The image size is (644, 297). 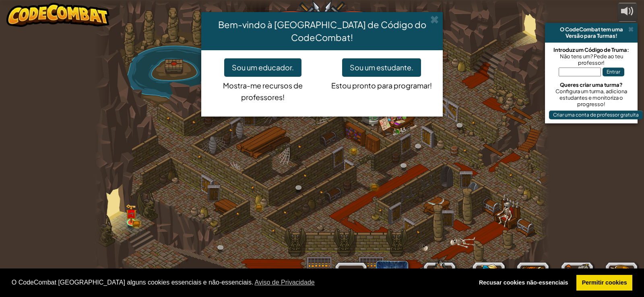 I want to click on a: deny cookies, so click(x=523, y=283).